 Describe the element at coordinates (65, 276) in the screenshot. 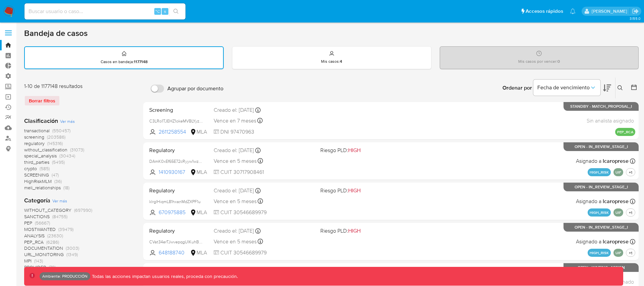

I see `p: Ambiente: PRODUCCIÓN` at that location.